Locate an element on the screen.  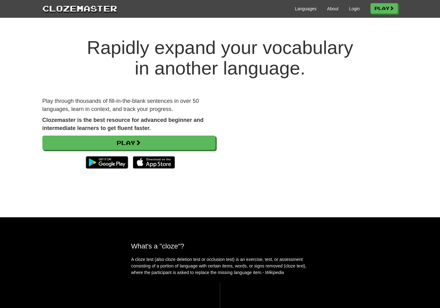
a: Login is located at coordinates (354, 9).